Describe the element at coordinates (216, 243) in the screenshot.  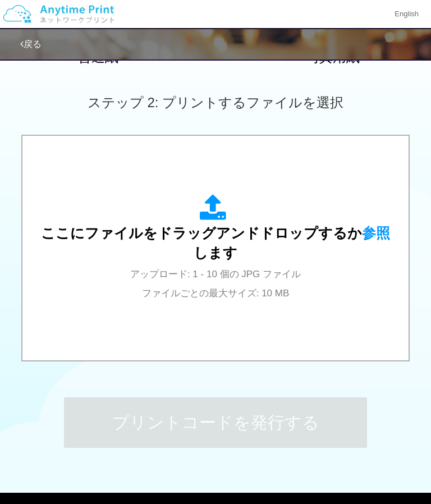
I see `span: ここにファイルをドラッグアンドドロップするか します` at that location.